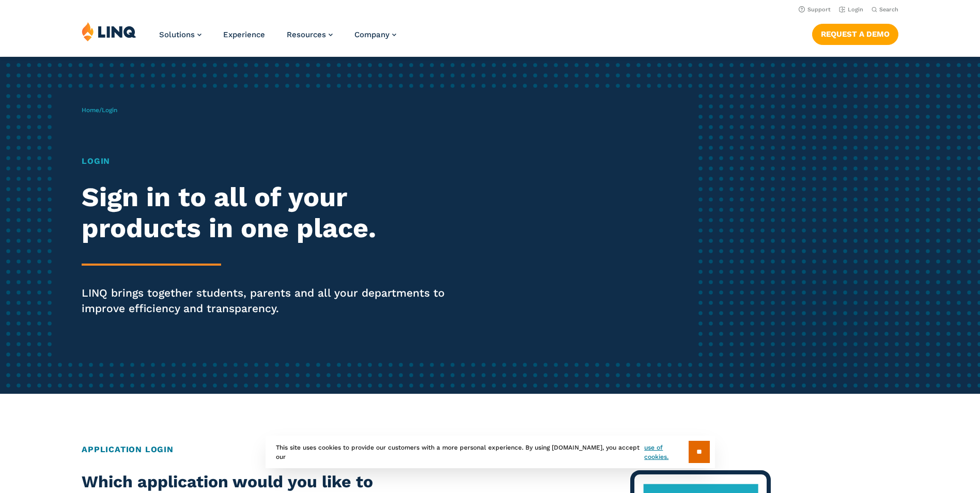 This screenshot has width=980, height=493. What do you see at coordinates (309, 35) in the screenshot?
I see `a: Resources` at bounding box center [309, 35].